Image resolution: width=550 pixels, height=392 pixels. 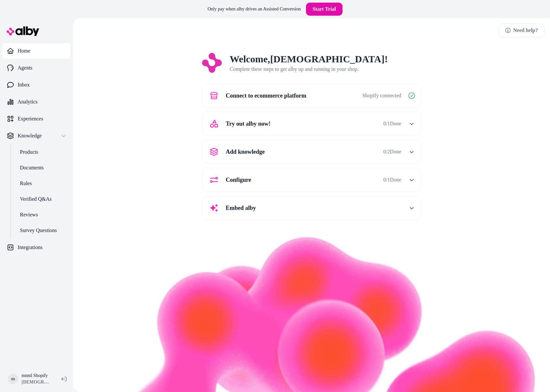 I want to click on a: Products, so click(x=42, y=152).